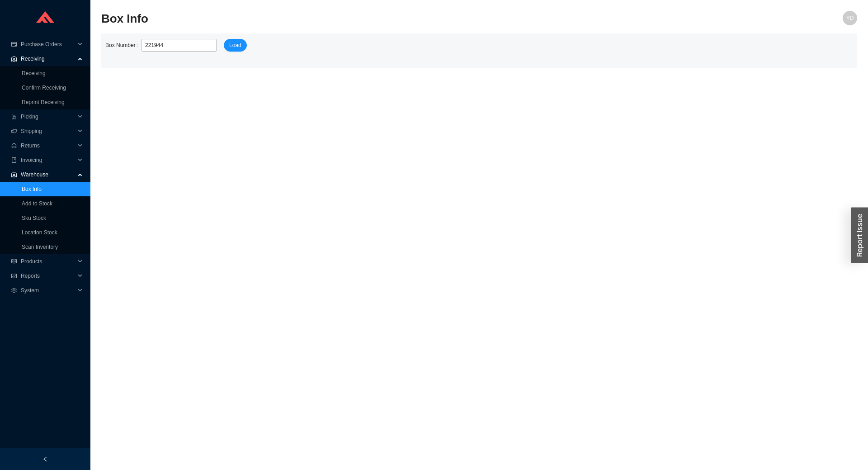 Image resolution: width=868 pixels, height=470 pixels. I want to click on label: Box Number, so click(123, 45).